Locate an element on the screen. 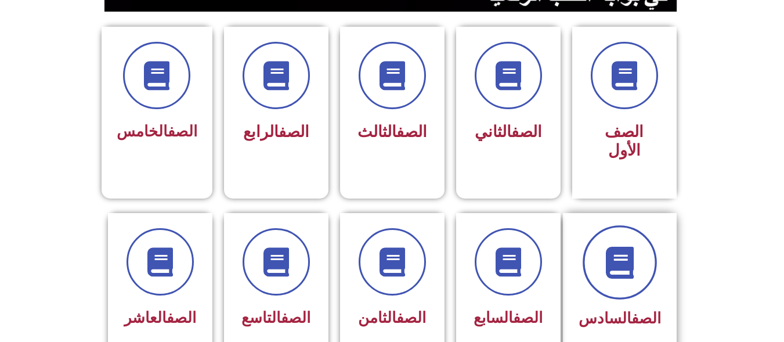 The image size is (784, 342). span: الرابع is located at coordinates (276, 132).